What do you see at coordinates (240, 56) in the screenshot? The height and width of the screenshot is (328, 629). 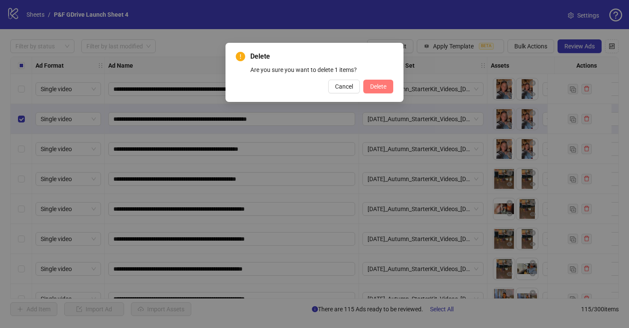 I see `span: exclamation-circle` at bounding box center [240, 56].